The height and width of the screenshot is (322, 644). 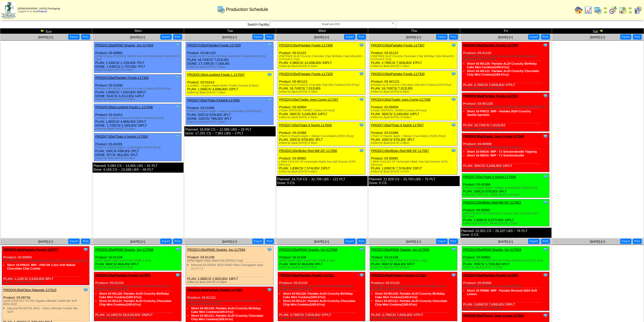 What do you see at coordinates (505, 213) in the screenshot?
I see `div: Product: 03-00991 PLAN: 1,958CS / 8,077LBS / 16PLT` at bounding box center [505, 213].